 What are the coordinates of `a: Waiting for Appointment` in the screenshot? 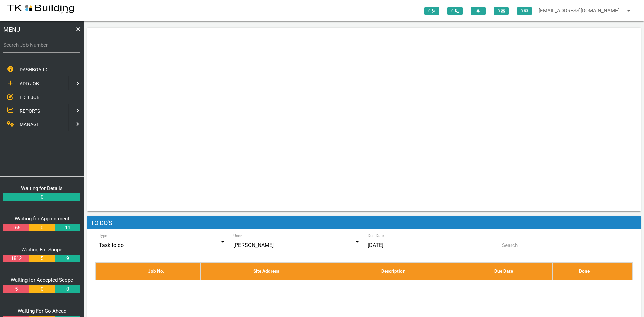 It's located at (42, 219).